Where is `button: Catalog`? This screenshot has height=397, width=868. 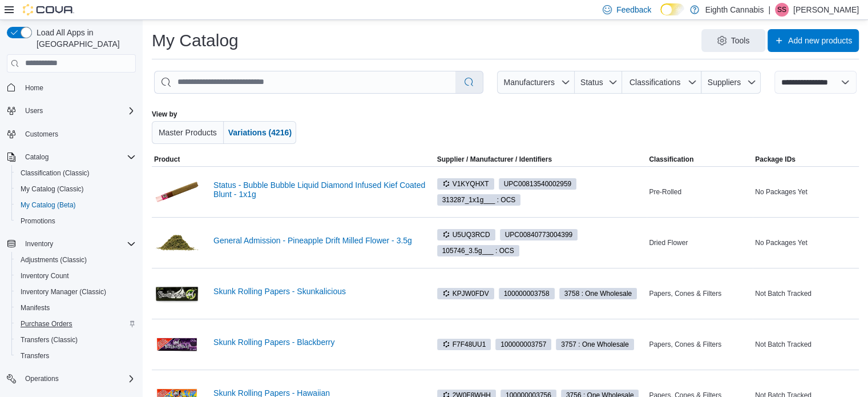 button: Catalog is located at coordinates (71, 157).